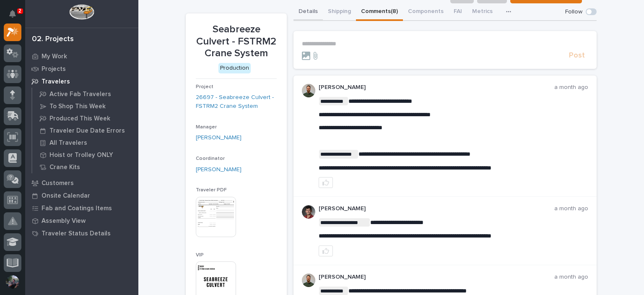 This screenshot has height=295, width=644. Describe the element at coordinates (85, 118) in the screenshot. I see `a: Produced This Week` at that location.